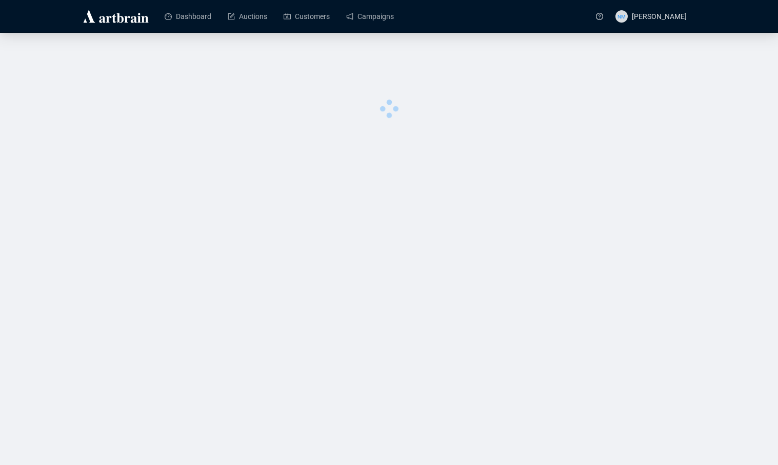 Image resolution: width=778 pixels, height=465 pixels. What do you see at coordinates (116, 16) in the screenshot?
I see `img: logo` at bounding box center [116, 16].